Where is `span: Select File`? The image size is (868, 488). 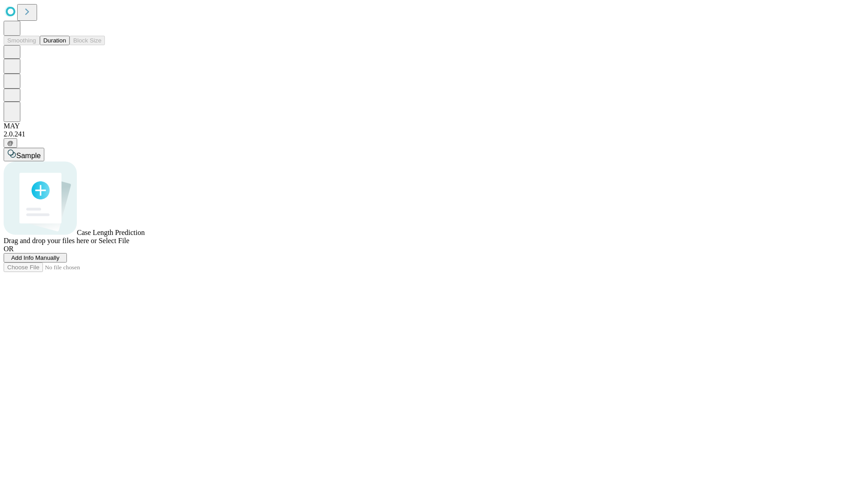 span: Select File is located at coordinates (114, 241).